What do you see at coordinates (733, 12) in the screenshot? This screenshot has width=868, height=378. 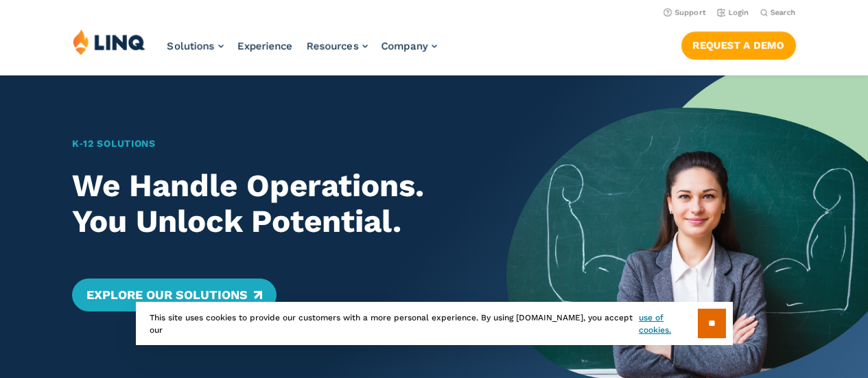 I see `a: Login` at bounding box center [733, 12].